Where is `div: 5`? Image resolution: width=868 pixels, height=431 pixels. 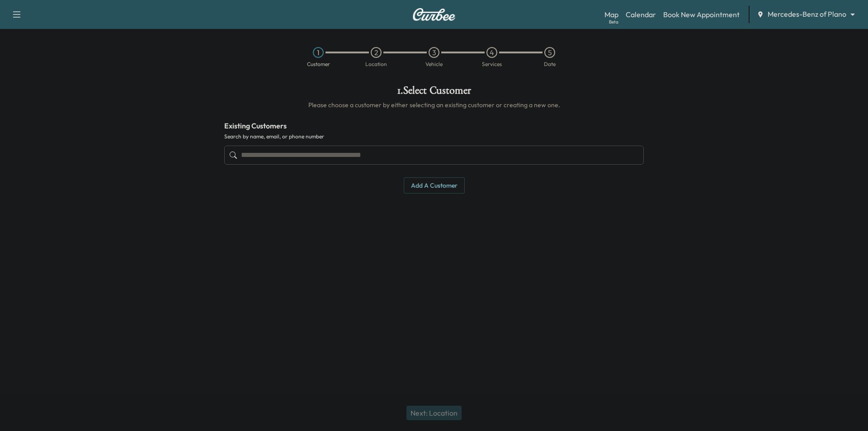 div: 5 is located at coordinates (550, 53).